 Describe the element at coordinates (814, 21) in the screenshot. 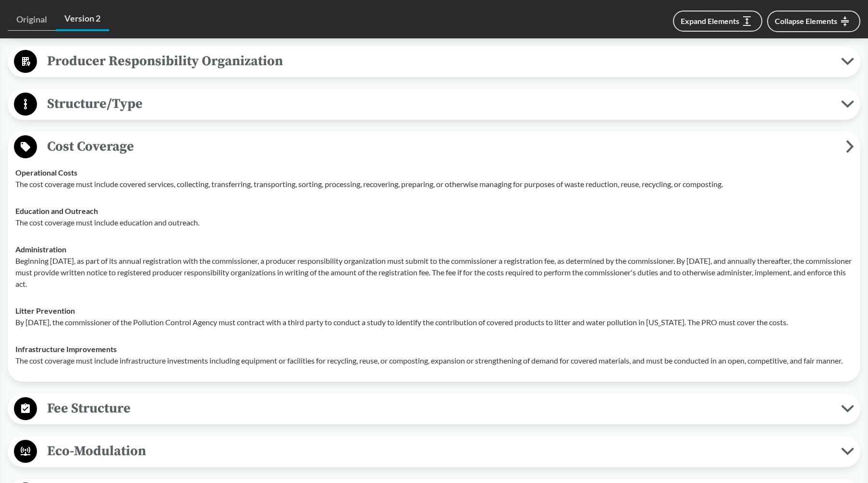

I see `button: Collapse Elements` at that location.